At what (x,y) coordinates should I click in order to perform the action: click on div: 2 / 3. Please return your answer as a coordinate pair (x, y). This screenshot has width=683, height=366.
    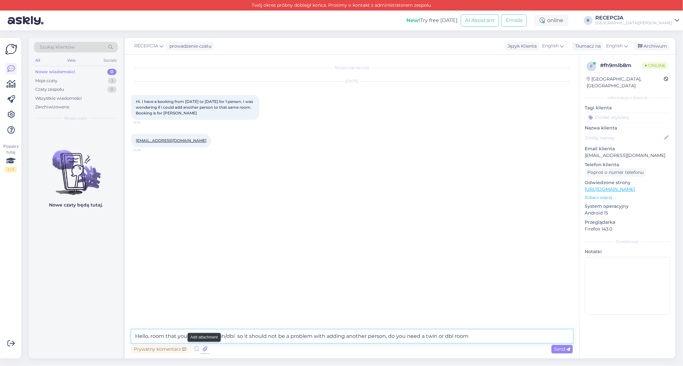
    Looking at the image, I should click on (11, 170).